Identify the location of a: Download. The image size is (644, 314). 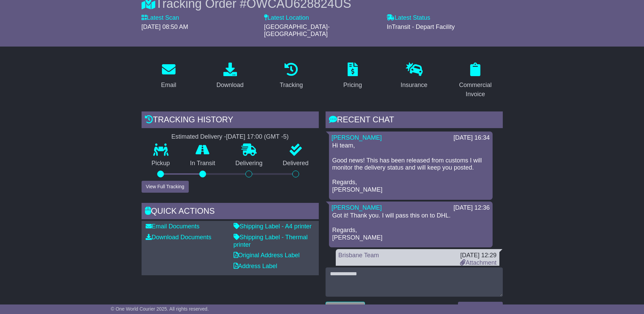
(230, 76).